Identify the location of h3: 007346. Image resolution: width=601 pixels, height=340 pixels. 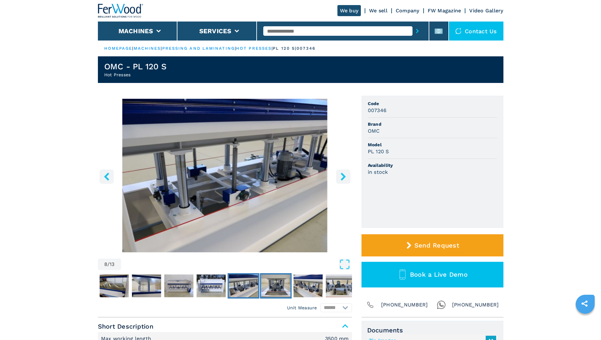
(377, 110).